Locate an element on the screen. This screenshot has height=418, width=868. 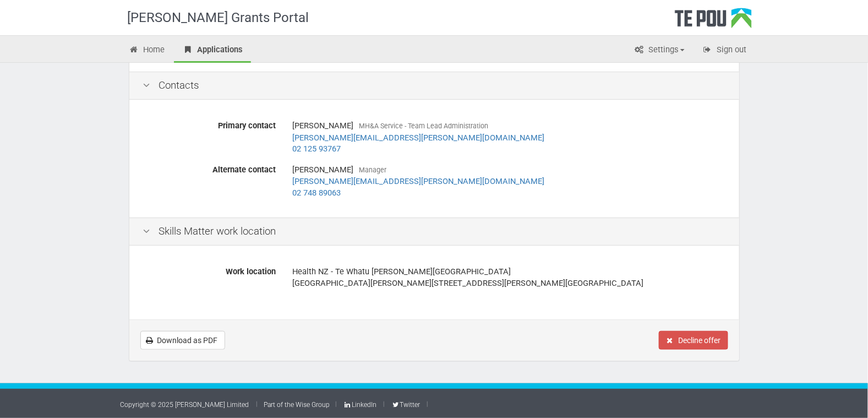
a: Part of the Wise Group is located at coordinates (298, 405).